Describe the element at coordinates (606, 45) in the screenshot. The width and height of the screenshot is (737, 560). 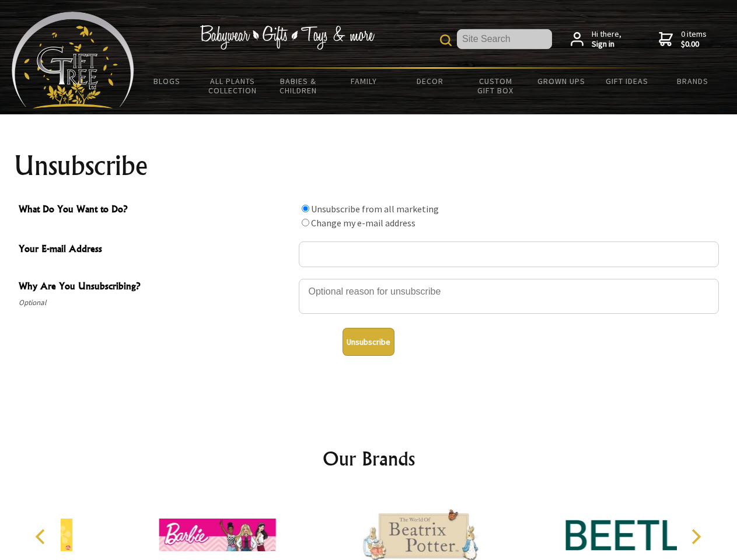
I see `strong: Sign in` at that location.